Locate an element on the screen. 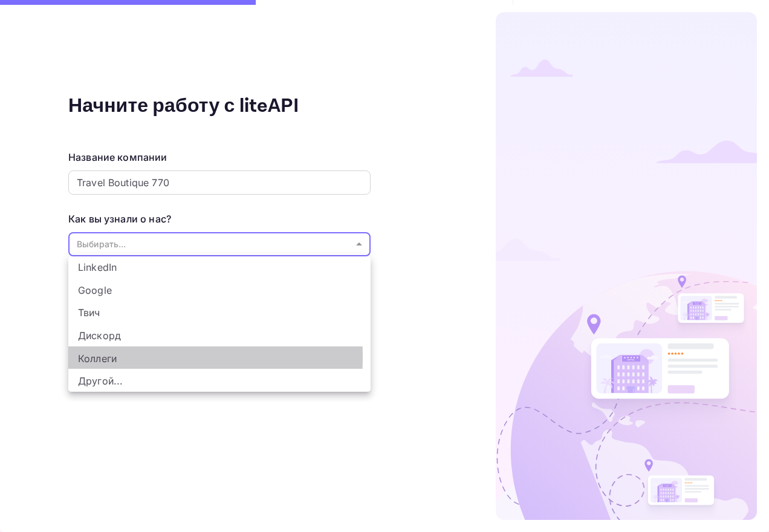 Image resolution: width=769 pixels, height=532 pixels. font: Google is located at coordinates (95, 289).